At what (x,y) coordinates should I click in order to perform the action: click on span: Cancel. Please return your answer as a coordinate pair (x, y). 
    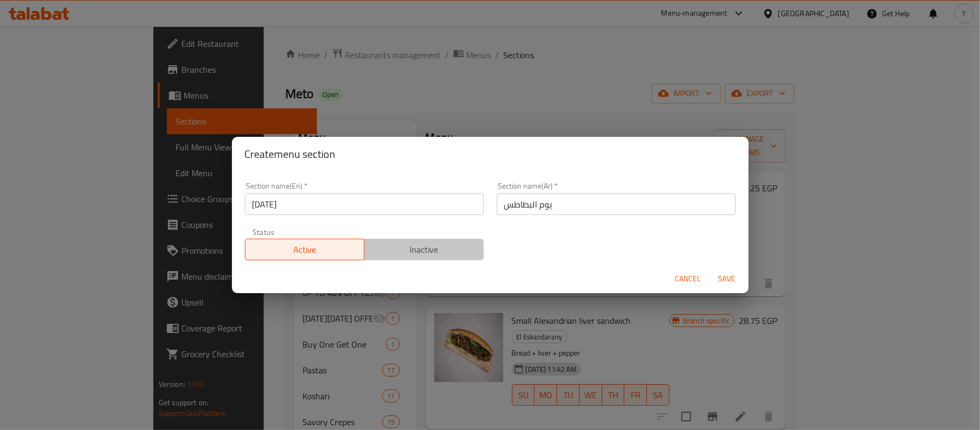
    Looking at the image, I should click on (689, 278).